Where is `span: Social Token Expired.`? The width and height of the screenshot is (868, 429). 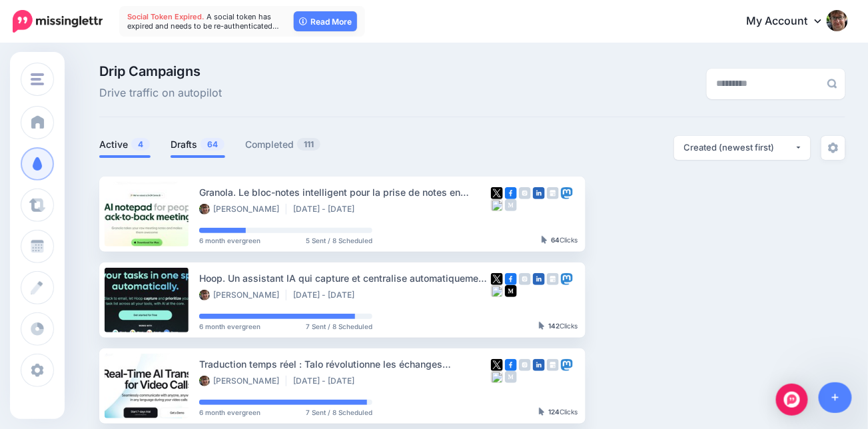 span: Social Token Expired. is located at coordinates (166, 17).